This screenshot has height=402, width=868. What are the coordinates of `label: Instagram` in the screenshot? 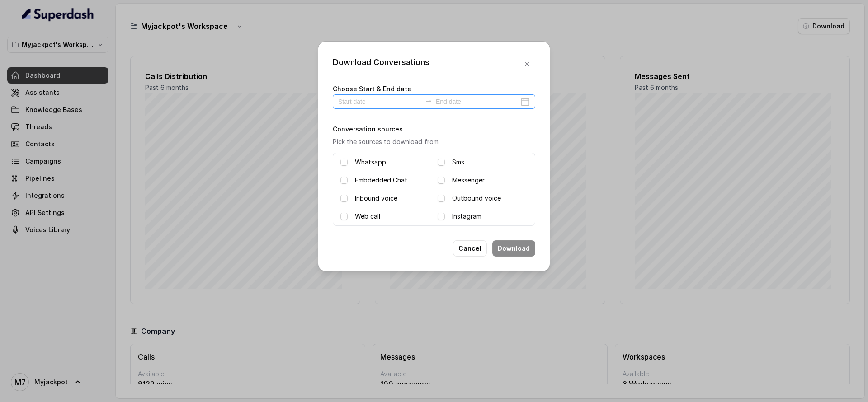 It's located at (466, 216).